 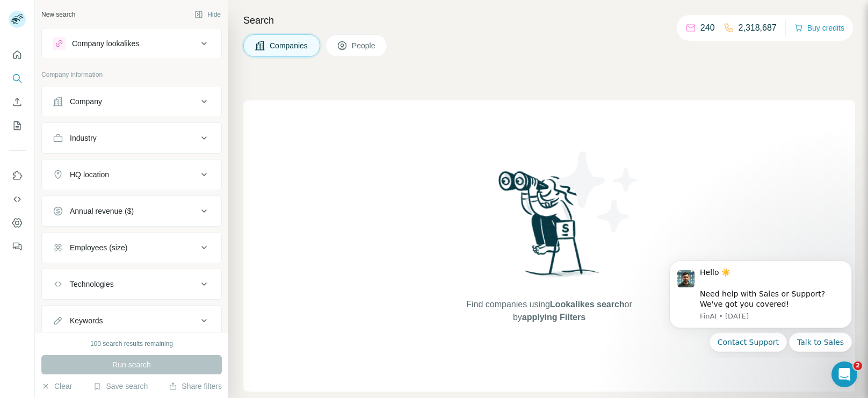 I want to click on span: 2, so click(x=858, y=366).